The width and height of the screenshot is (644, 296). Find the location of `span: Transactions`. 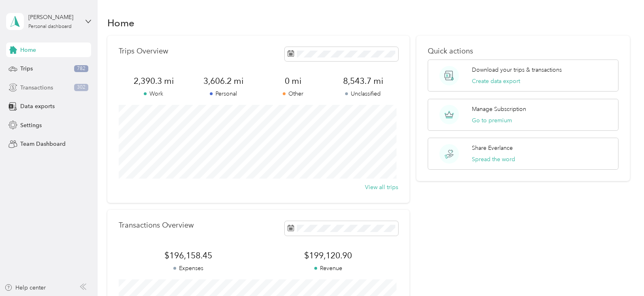

span: Transactions is located at coordinates (37, 87).